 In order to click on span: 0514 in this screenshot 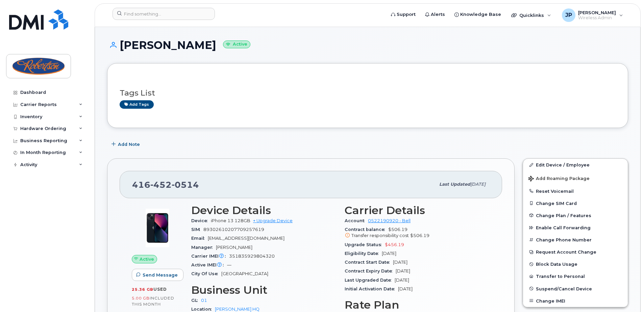, I will do `click(185, 185)`.